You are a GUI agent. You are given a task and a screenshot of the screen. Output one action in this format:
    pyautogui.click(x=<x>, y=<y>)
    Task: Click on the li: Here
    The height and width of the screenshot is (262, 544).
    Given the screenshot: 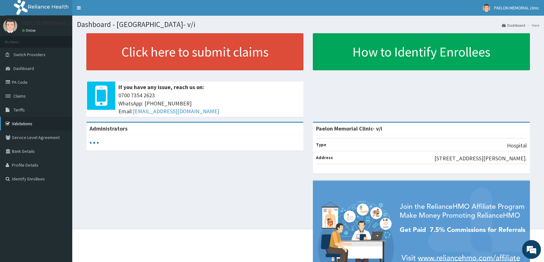 What is the action you would take?
    pyautogui.click(x=533, y=25)
    